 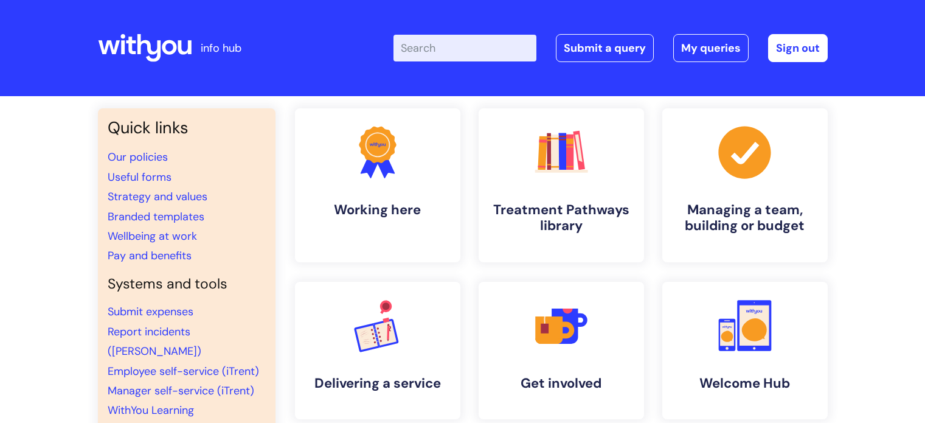 What do you see at coordinates (745, 218) in the screenshot?
I see `h4: Managing a team, building or budget` at bounding box center [745, 218].